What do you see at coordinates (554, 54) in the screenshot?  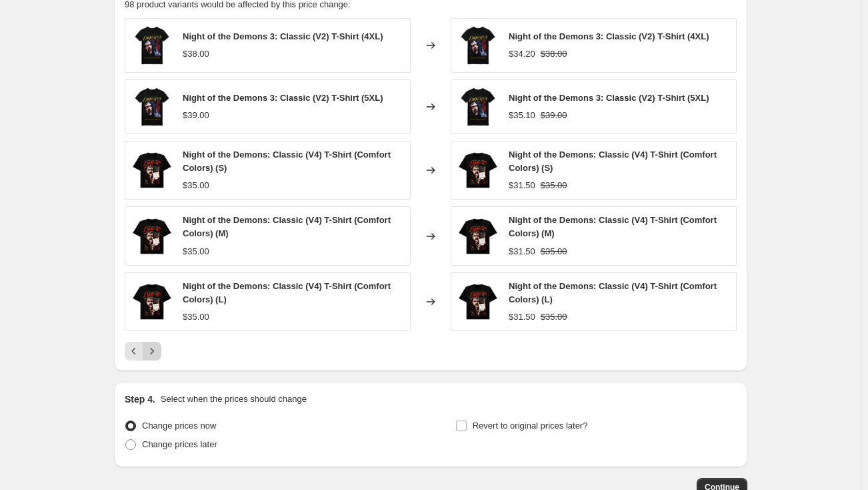 I see `strike: $38.00` at bounding box center [554, 54].